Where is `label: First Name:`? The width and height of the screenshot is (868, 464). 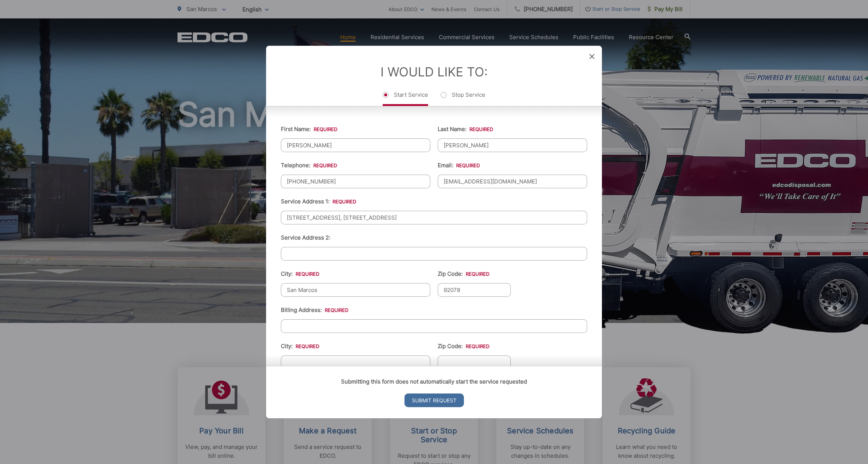
label: First Name: is located at coordinates (309, 129).